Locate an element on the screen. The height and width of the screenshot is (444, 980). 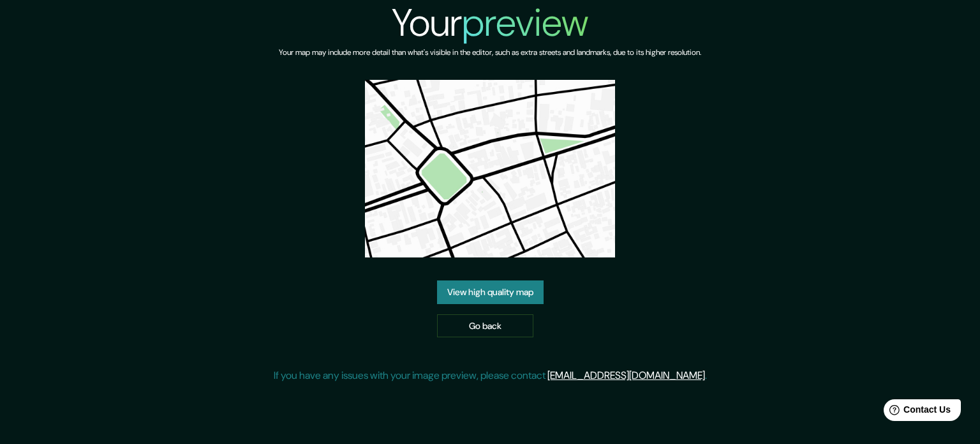
h6: Your map may include more detail than what's visible in the editor, such as extra streets and lan... is located at coordinates (490, 52).